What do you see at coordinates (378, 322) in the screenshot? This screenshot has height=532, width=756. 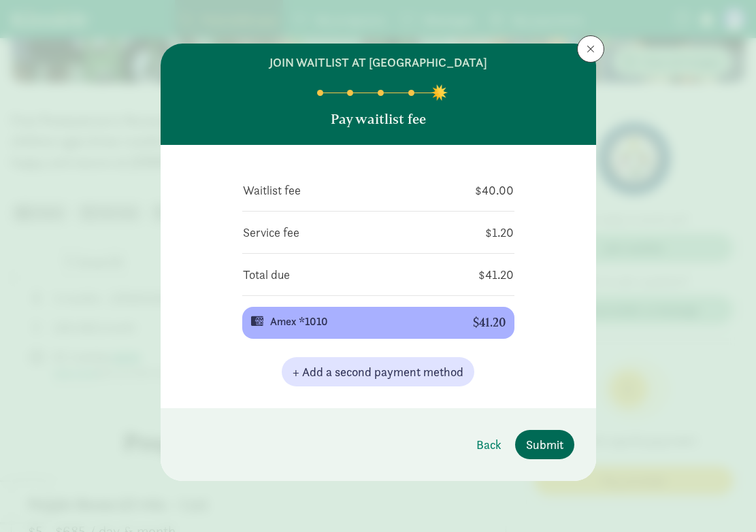 I see `button: Amex *1010 $41.20` at bounding box center [378, 322].